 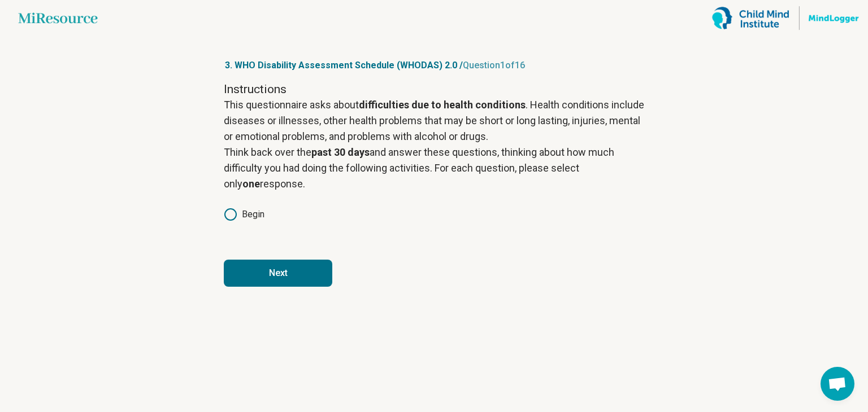 What do you see at coordinates (434, 89) in the screenshot?
I see `h2: Instructions` at bounding box center [434, 89].